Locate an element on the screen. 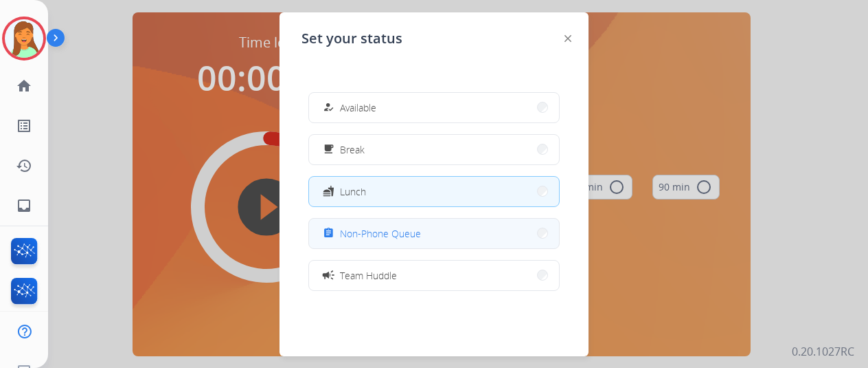  span: Lunch is located at coordinates (353, 191).